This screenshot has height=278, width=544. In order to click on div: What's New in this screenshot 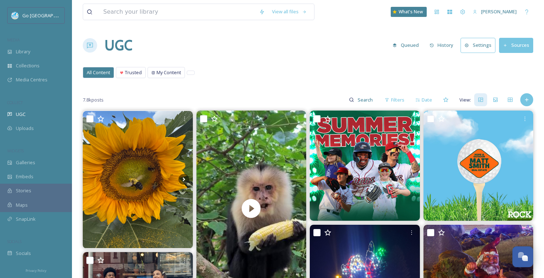, I will do `click(409, 12)`.